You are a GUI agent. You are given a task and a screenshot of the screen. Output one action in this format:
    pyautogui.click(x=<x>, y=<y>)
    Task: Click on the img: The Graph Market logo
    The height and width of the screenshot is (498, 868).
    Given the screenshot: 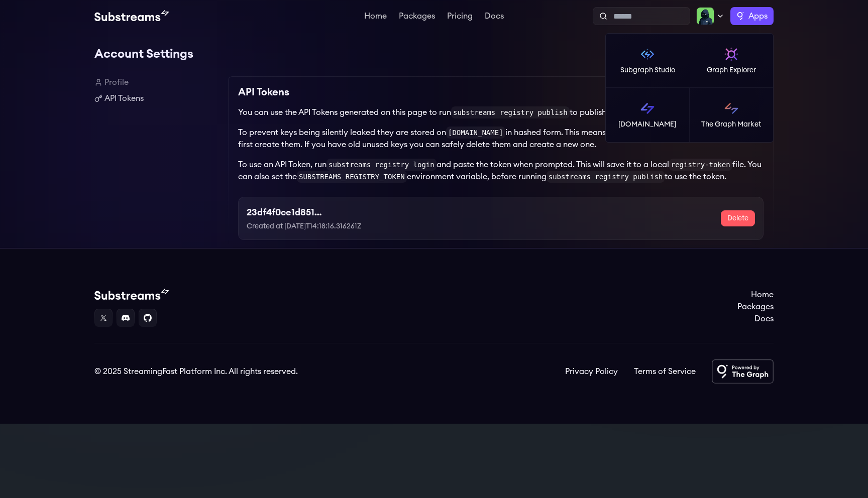 What is the action you would take?
    pyautogui.click(x=732, y=109)
    